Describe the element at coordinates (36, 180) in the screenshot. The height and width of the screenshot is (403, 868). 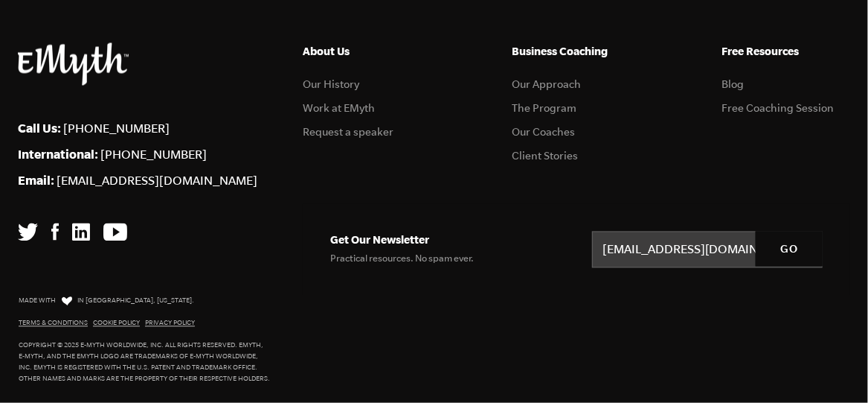
I see `strong: Email:` at that location.